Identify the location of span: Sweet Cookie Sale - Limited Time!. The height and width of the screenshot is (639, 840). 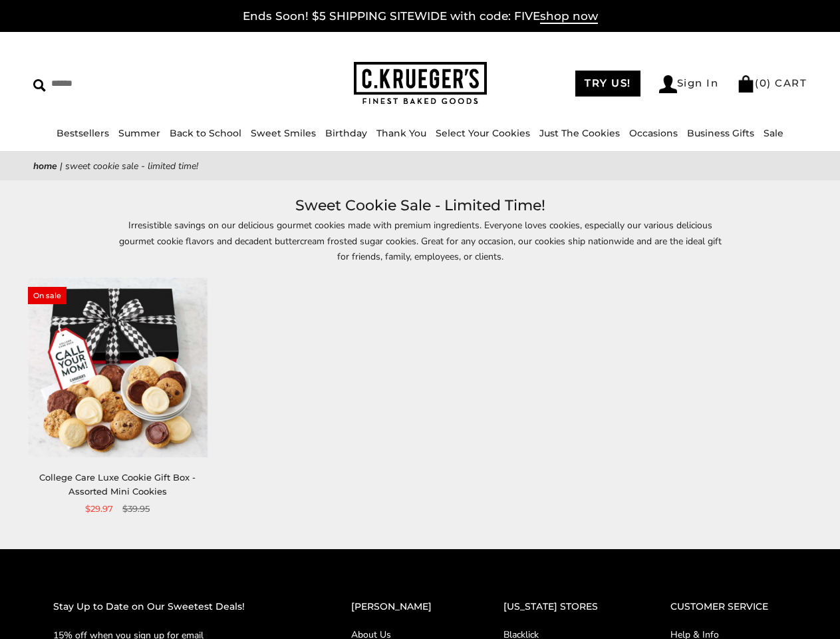
(132, 166).